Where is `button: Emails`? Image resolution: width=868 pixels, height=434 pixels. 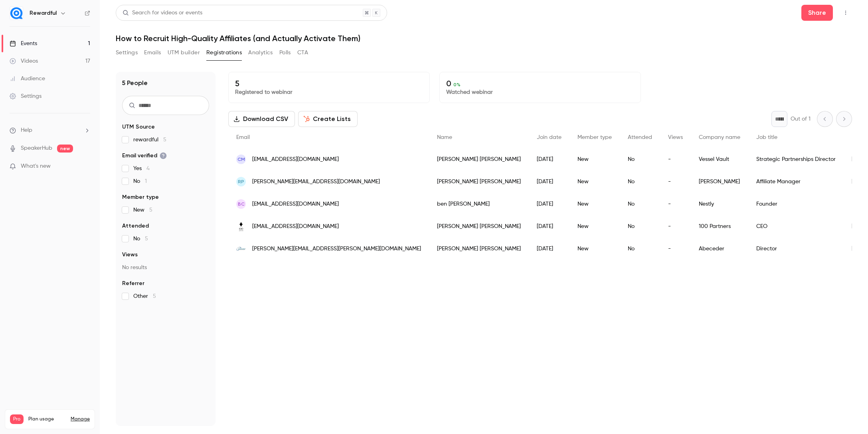 button: Emails is located at coordinates (152, 53).